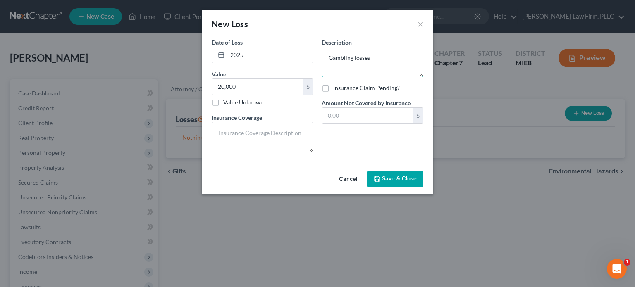 The image size is (635, 287). Describe the element at coordinates (336, 42) in the screenshot. I see `span: Description` at that location.